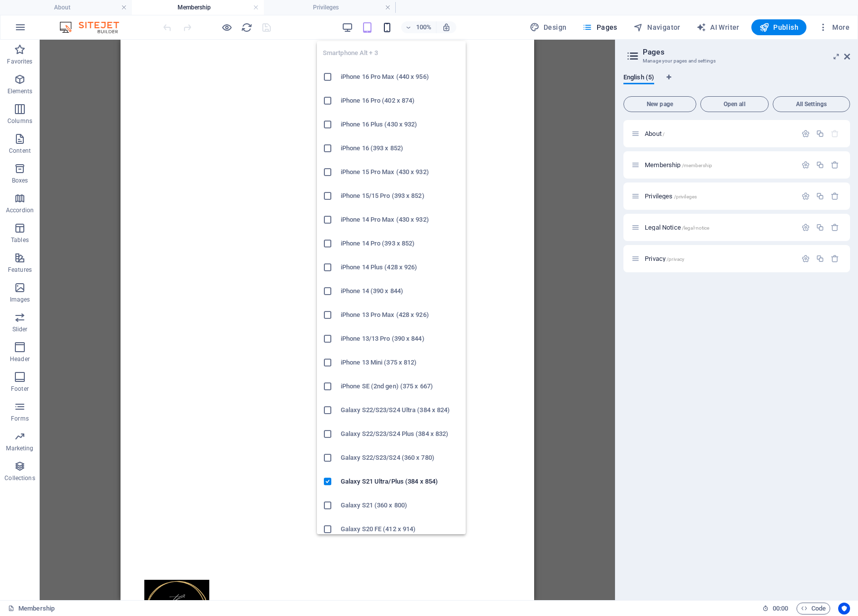 The height and width of the screenshot is (616, 858). Describe the element at coordinates (657, 27) in the screenshot. I see `button: Navigator` at that location.